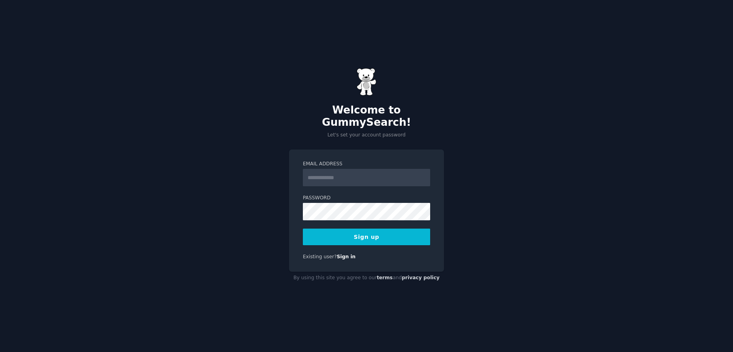 The width and height of the screenshot is (733, 352). What do you see at coordinates (366, 164) in the screenshot?
I see `label: Email Address` at bounding box center [366, 164].